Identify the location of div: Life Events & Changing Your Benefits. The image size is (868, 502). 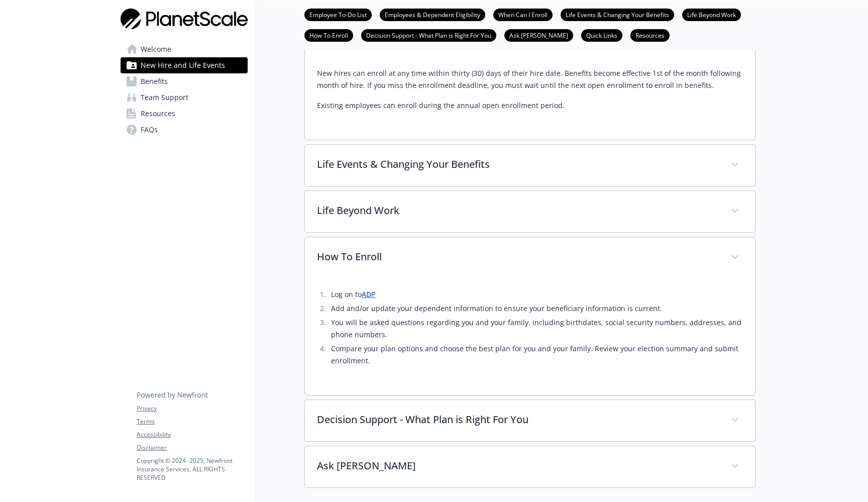
(530, 165).